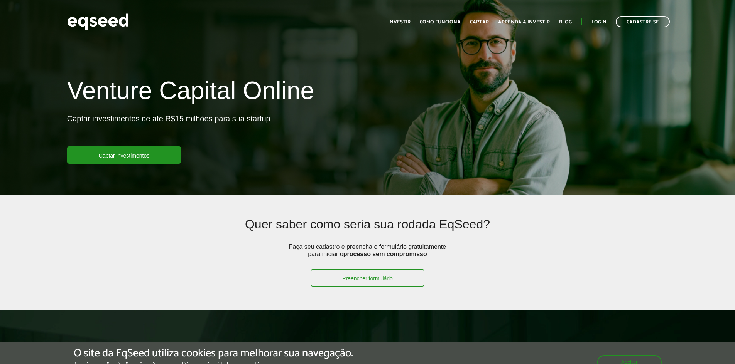 This screenshot has width=735, height=364. I want to click on a: Captar investimentos, so click(124, 155).